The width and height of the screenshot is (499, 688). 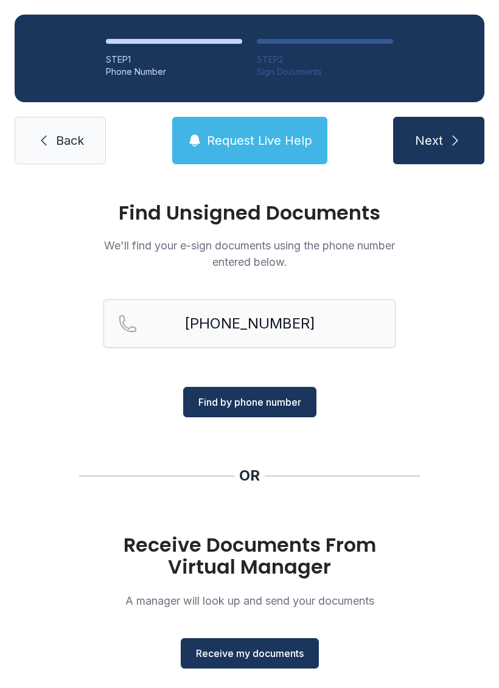 I want to click on span: Receive my documents, so click(x=250, y=654).